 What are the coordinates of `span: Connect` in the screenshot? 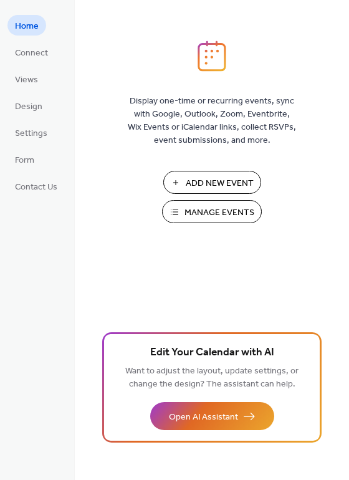 It's located at (31, 53).